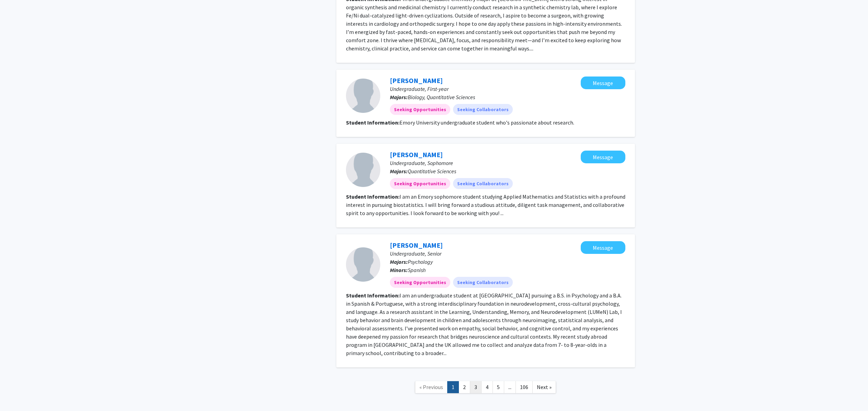 The width and height of the screenshot is (868, 411). I want to click on a: 4, so click(487, 387).